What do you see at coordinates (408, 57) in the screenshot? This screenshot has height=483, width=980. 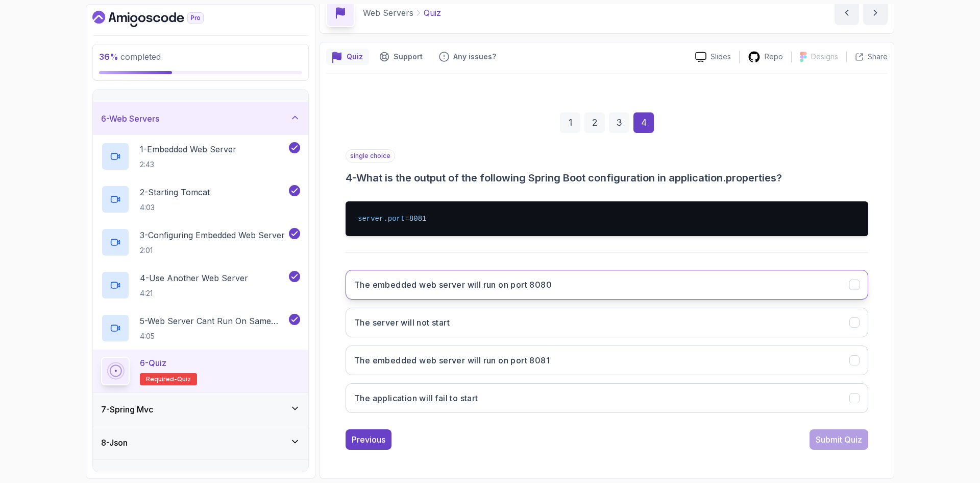 I see `p: Support` at bounding box center [408, 57].